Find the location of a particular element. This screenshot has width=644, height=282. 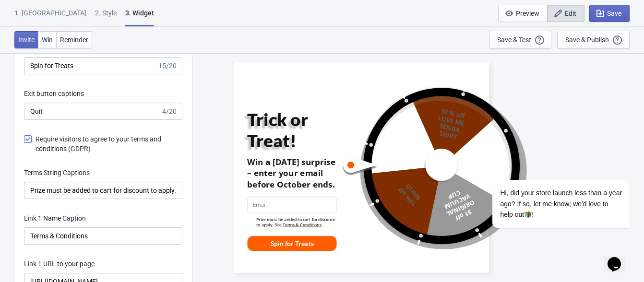

label: Link 1 Name Caption is located at coordinates (55, 218).